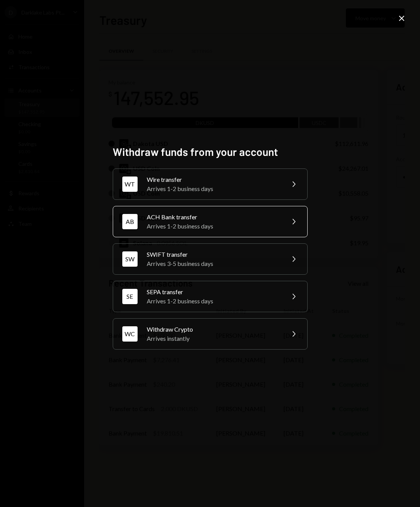 The width and height of the screenshot is (420, 507). What do you see at coordinates (130, 184) in the screenshot?
I see `div: WT` at bounding box center [130, 184].